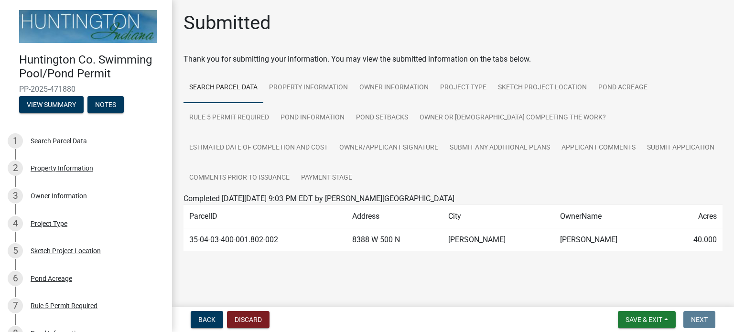  I want to click on div: Owner Information, so click(59, 196).